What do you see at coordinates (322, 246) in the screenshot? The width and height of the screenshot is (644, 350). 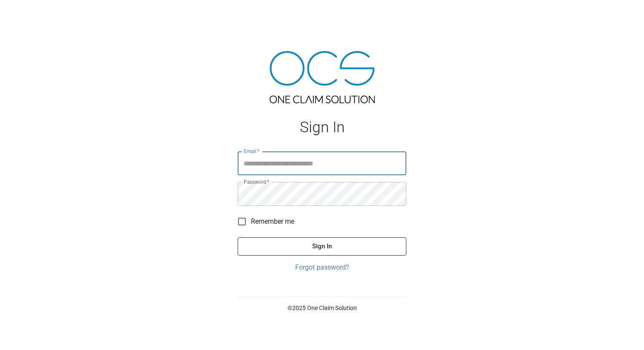 I see `button: Sign In` at bounding box center [322, 246].